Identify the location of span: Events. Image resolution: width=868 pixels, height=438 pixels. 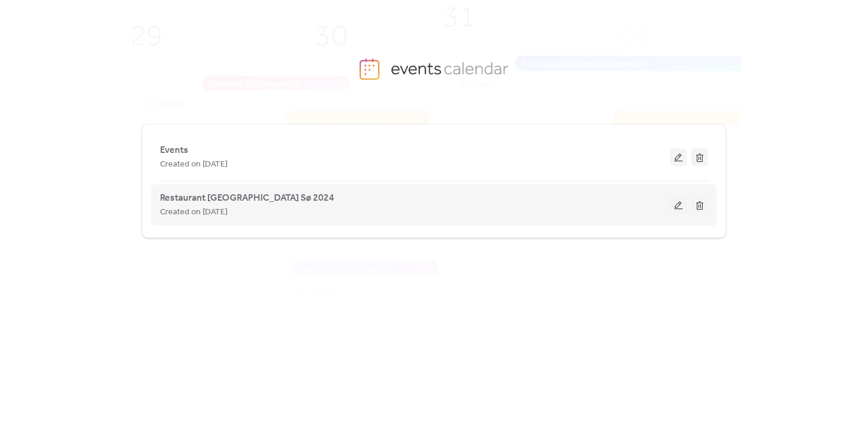
(174, 150).